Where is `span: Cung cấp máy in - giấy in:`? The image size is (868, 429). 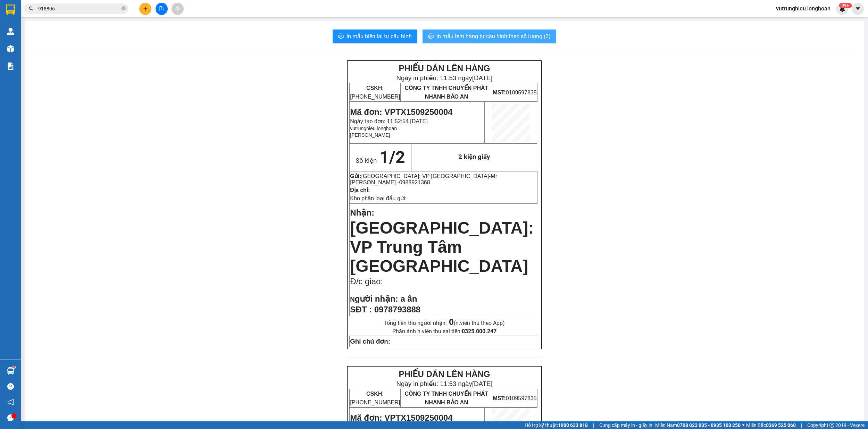 span: Cung cấp máy in - giấy in: is located at coordinates (627, 425).